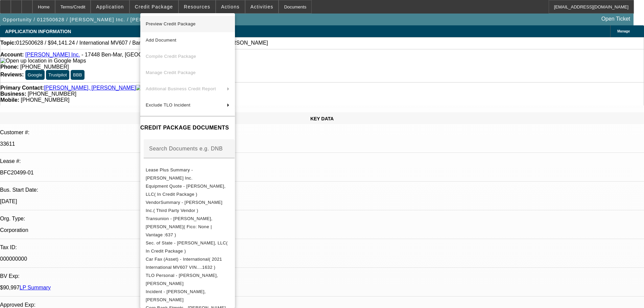 The width and height of the screenshot is (644, 308). Describe the element at coordinates (187, 206) in the screenshot. I see `button: VendorSummary - Alfonso Towing Inc.( Third Party Vendor )` at that location.